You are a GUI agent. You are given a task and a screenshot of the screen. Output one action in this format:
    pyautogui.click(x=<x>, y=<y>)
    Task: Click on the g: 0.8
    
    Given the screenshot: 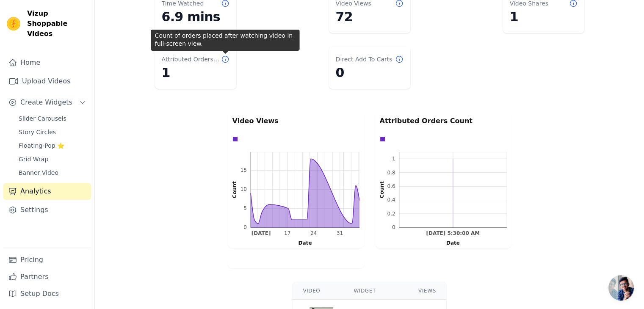 What is the action you would take?
    pyautogui.click(x=391, y=172)
    